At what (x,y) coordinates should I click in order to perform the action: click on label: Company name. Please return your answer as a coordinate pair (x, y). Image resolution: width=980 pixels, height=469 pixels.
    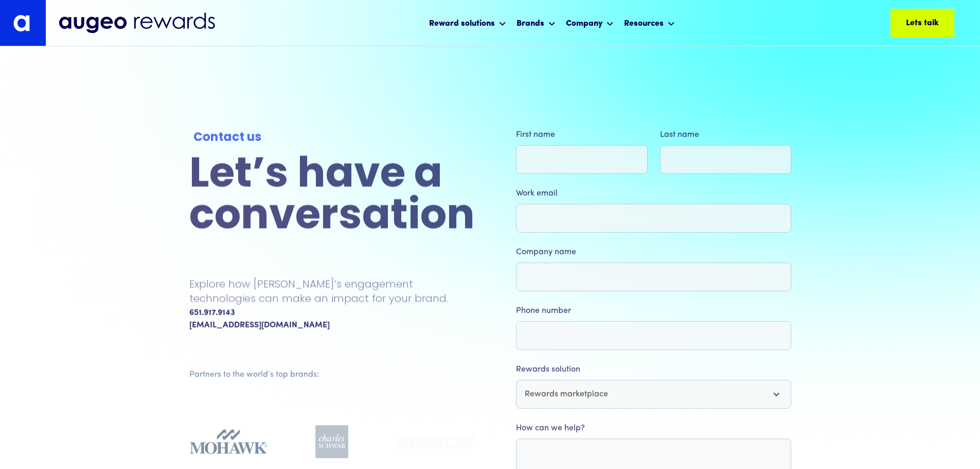
    Looking at the image, I should click on (653, 252).